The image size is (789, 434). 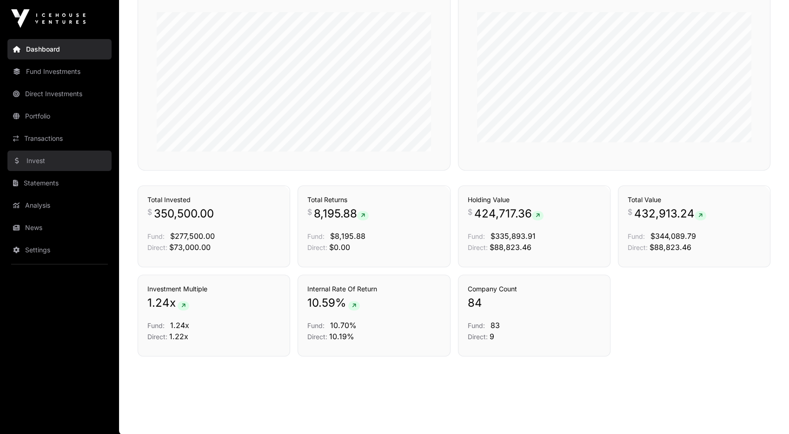 What do you see at coordinates (513, 236) in the screenshot?
I see `span: $335,893.91` at bounding box center [513, 236].